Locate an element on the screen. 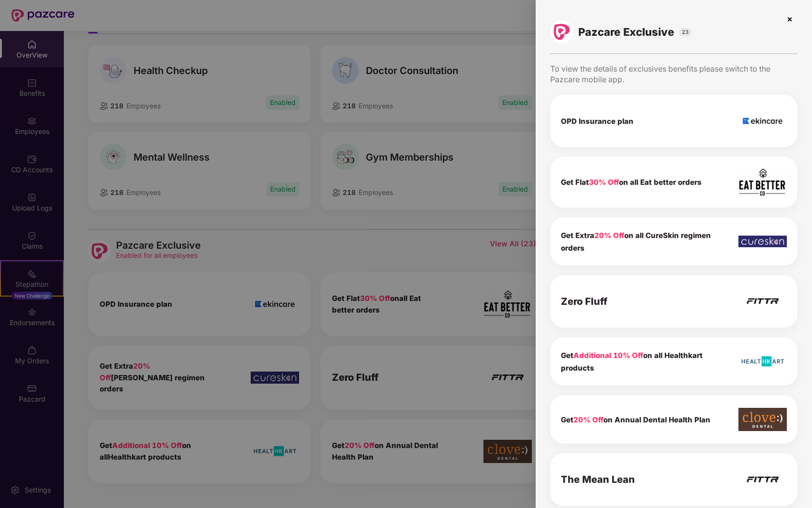  b: Get on all Healthkart products is located at coordinates (632, 361).